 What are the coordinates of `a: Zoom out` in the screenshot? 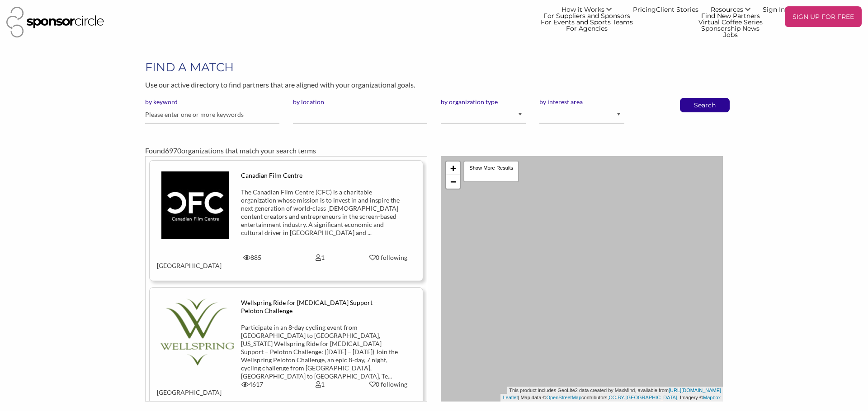 It's located at (453, 182).